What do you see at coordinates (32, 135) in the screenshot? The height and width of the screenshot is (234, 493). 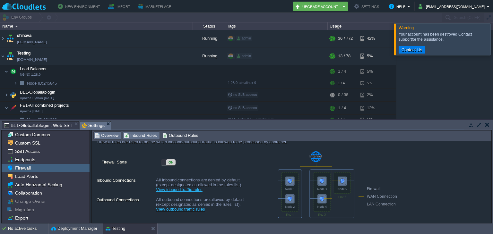 I see `a: Custom Domains` at bounding box center [32, 135].